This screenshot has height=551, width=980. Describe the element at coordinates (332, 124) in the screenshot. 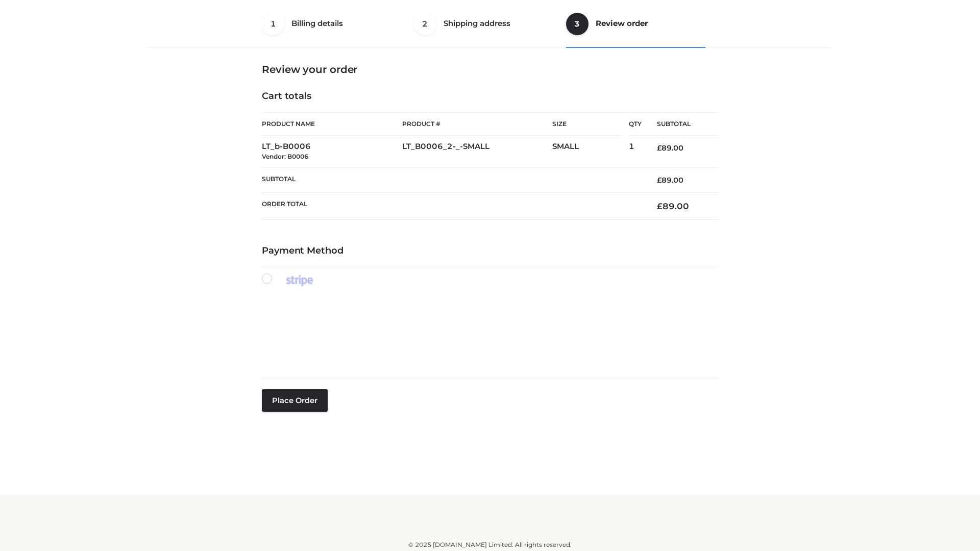

I see `th: Product Name` at that location.